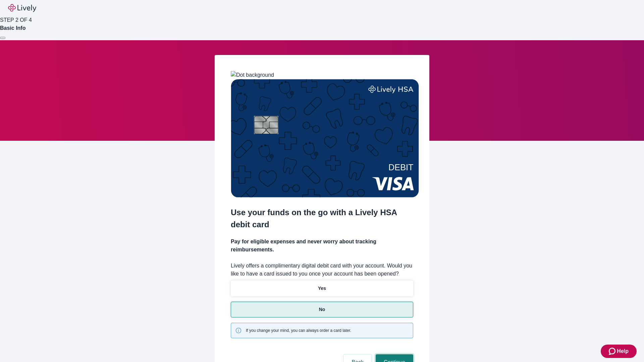 The image size is (644, 362). Describe the element at coordinates (322, 270) in the screenshot. I see `label: Lively offers a complimentary digital debit card with your account. Would you like to have a card...` at that location.